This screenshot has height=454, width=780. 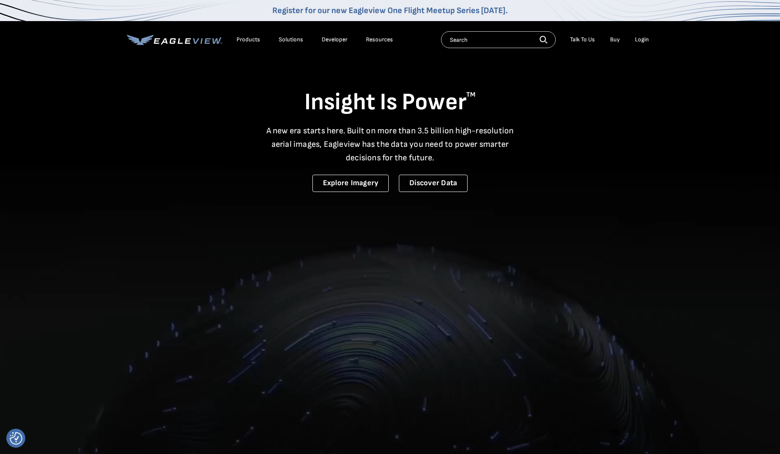 What do you see at coordinates (642, 40) in the screenshot?
I see `div: Login` at bounding box center [642, 40].